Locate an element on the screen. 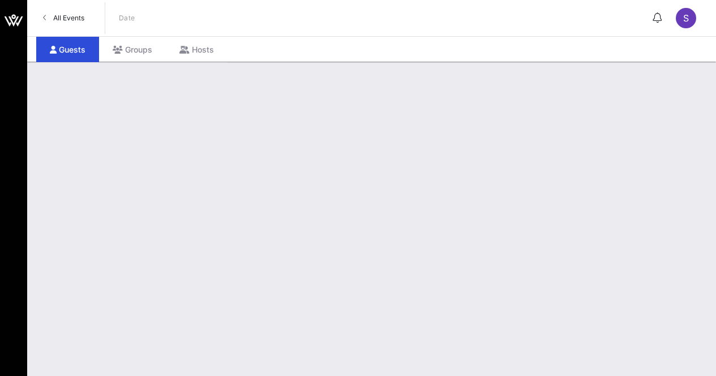 This screenshot has width=716, height=376. div: Hosts is located at coordinates (196, 49).